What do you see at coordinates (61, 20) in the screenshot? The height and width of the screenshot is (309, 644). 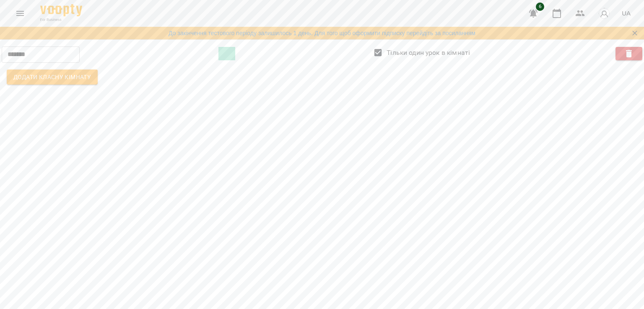 I see `span: For Business` at bounding box center [61, 20].